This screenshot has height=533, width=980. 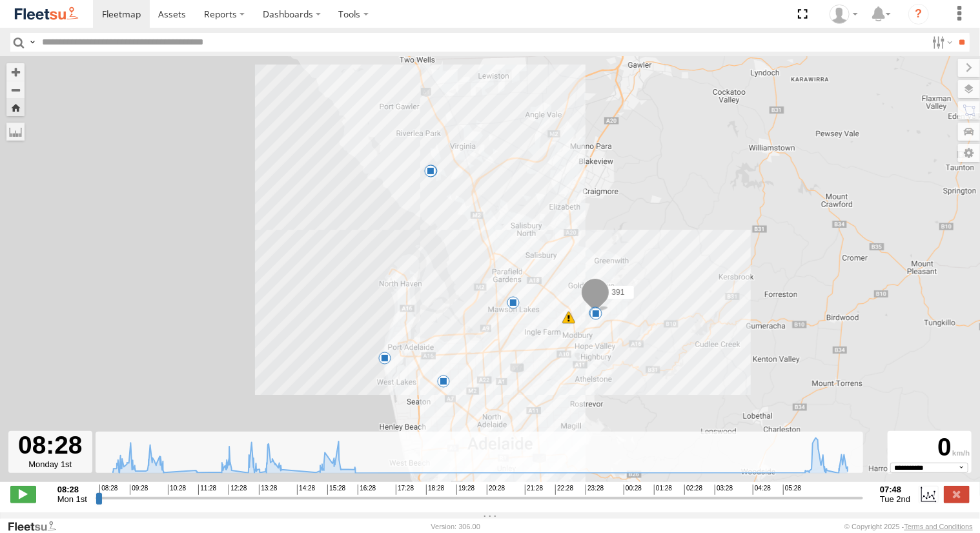 What do you see at coordinates (533, 490) in the screenshot?
I see `span: 21:28` at bounding box center [533, 490].